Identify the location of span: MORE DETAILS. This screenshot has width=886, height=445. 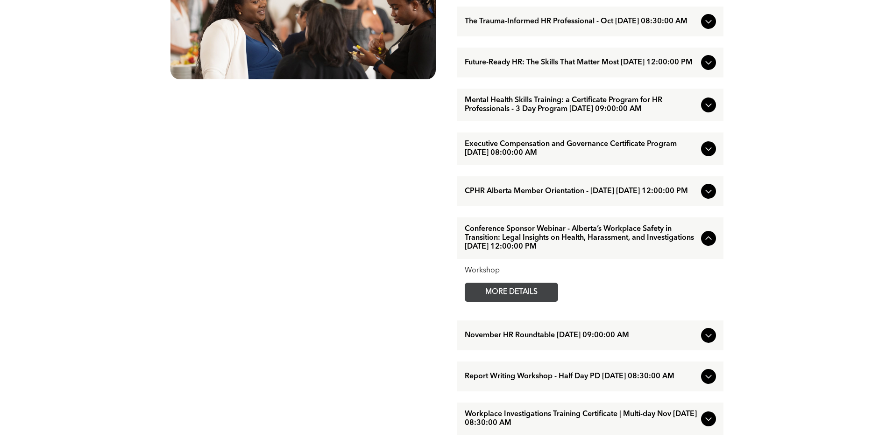
(511, 292).